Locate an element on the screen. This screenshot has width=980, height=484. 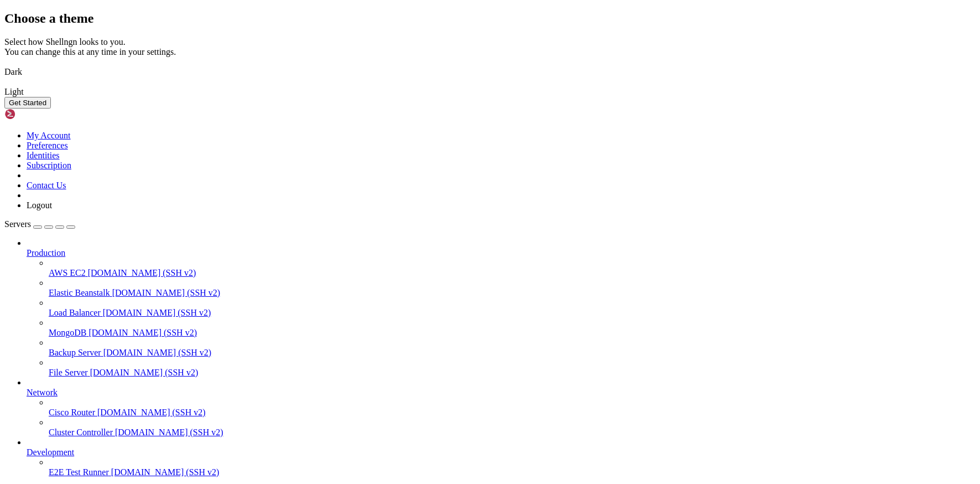
button: Get Started is located at coordinates (27, 103).